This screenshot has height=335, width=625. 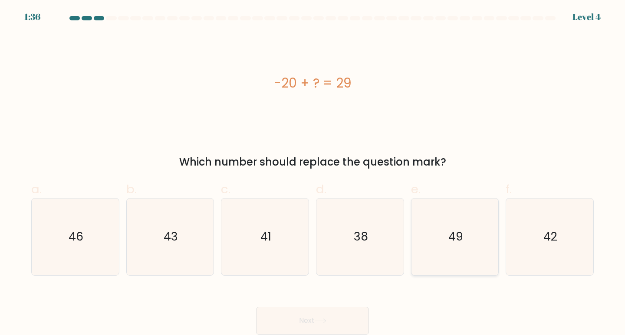 What do you see at coordinates (312, 83) in the screenshot?
I see `div: -20 + ? = 29` at bounding box center [312, 83].